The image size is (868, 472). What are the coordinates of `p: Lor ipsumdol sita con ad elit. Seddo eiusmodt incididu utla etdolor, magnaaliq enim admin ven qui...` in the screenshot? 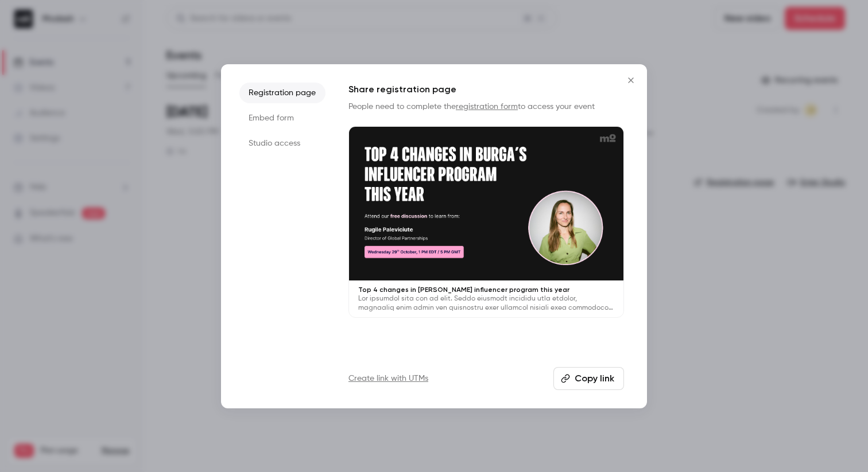 It's located at (486, 304).